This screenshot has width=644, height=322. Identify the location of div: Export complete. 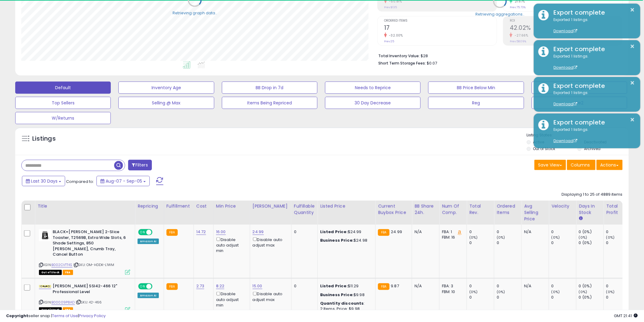
(592, 122).